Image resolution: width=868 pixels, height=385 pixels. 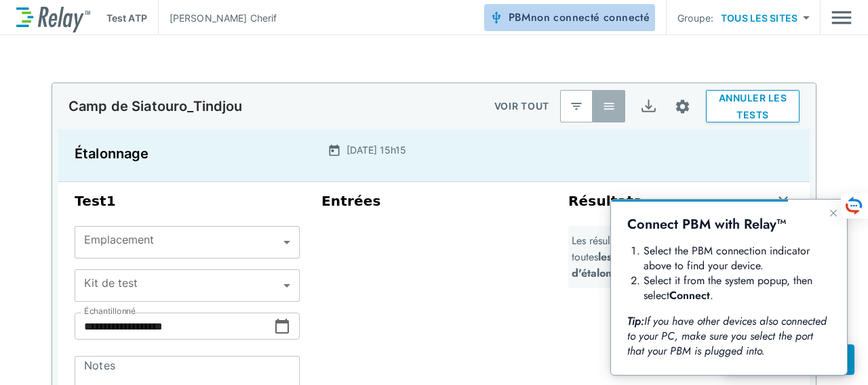 I want to click on b: Connect, so click(x=78, y=96).